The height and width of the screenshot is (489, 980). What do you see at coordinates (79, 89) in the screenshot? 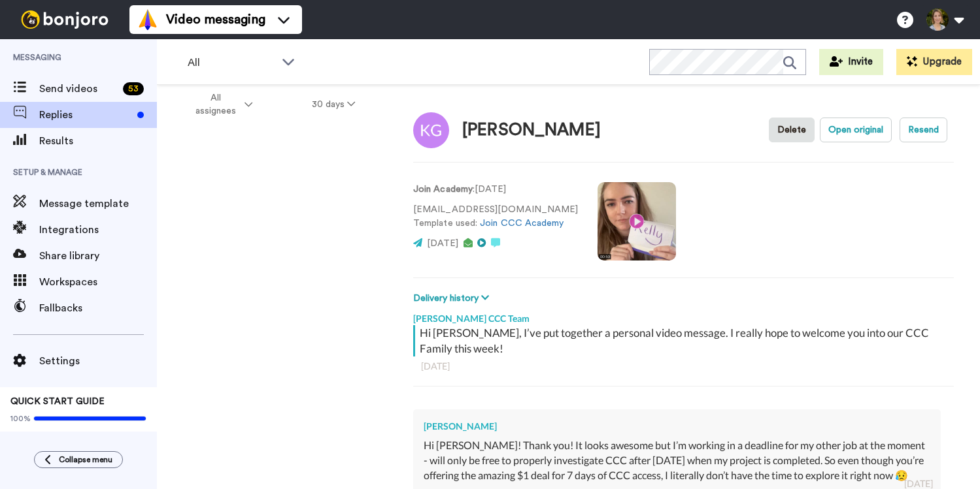
I see `span: Send videos` at bounding box center [79, 89].